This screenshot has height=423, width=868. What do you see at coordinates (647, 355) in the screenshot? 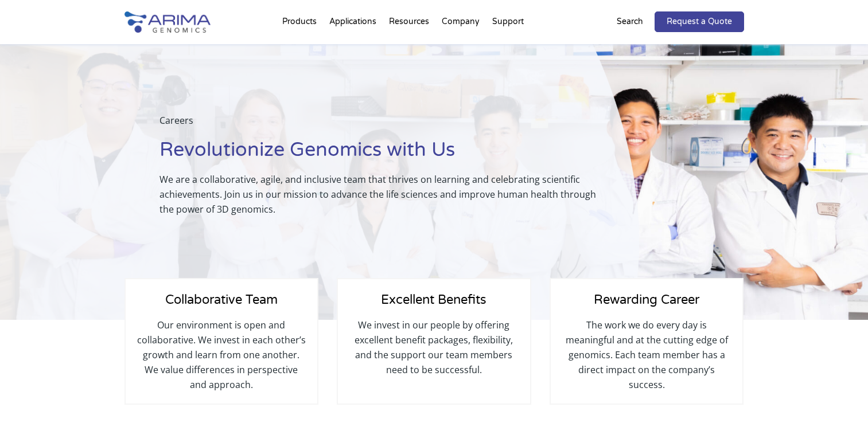
I see `p: The work we do every day is meaningful and at the cutting edge of genomics. Each team member has ...` at bounding box center [647, 355].